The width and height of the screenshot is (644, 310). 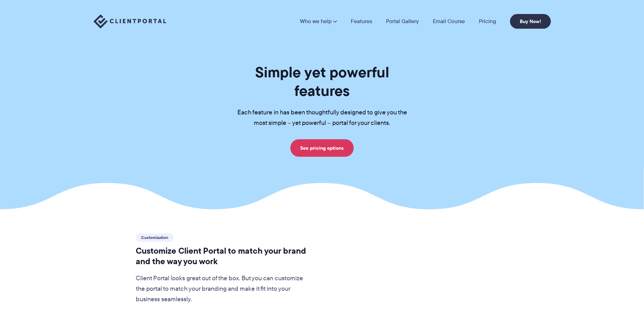 I want to click on p: Client Portal looks great out of the box. But you can customize the portal to match your branding..., so click(x=224, y=289).